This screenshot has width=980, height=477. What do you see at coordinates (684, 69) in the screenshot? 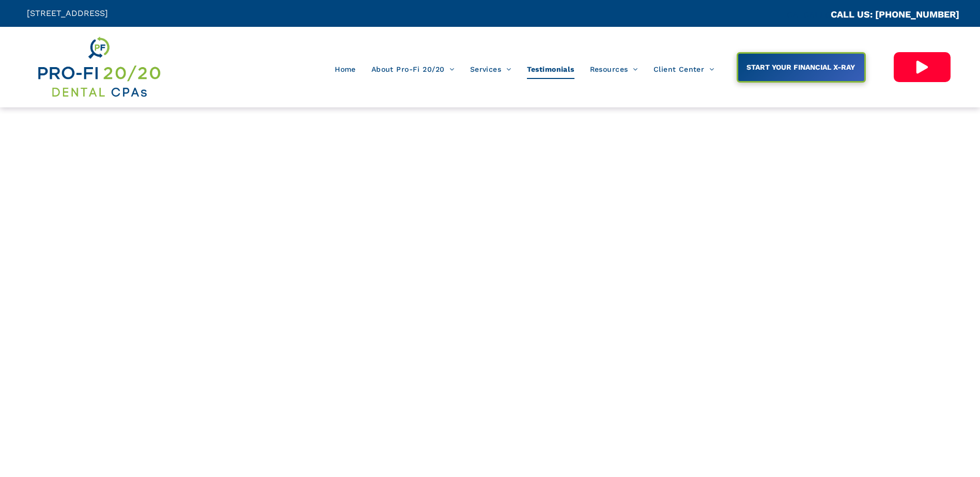
I see `a: Client Center` at bounding box center [684, 69].